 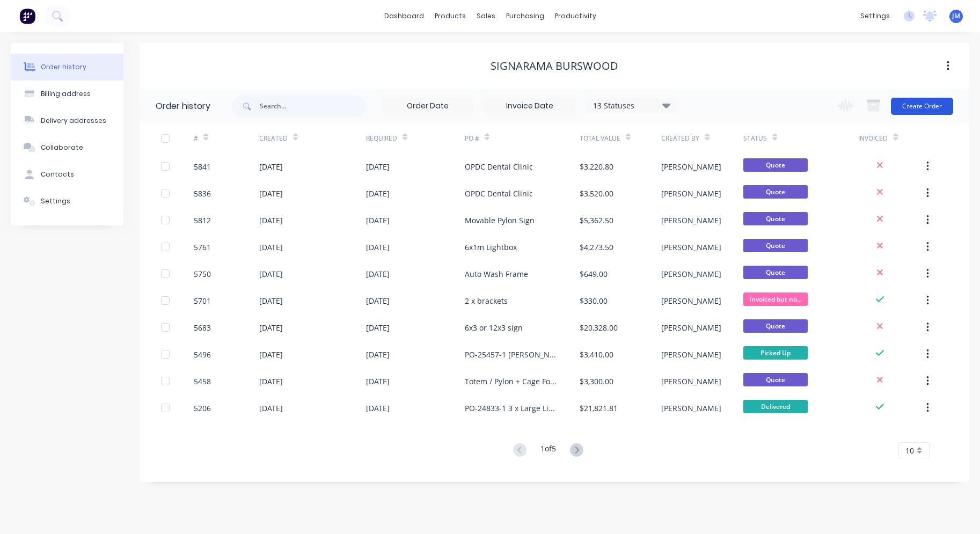 What do you see at coordinates (548, 450) in the screenshot?
I see `div: 1 of 5` at bounding box center [548, 450].